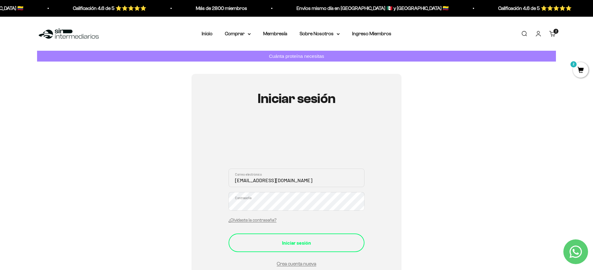 The width and height of the screenshot is (593, 270). Describe the element at coordinates (182, 8) in the screenshot. I see `p: Más de 2800 miembros` at that location.